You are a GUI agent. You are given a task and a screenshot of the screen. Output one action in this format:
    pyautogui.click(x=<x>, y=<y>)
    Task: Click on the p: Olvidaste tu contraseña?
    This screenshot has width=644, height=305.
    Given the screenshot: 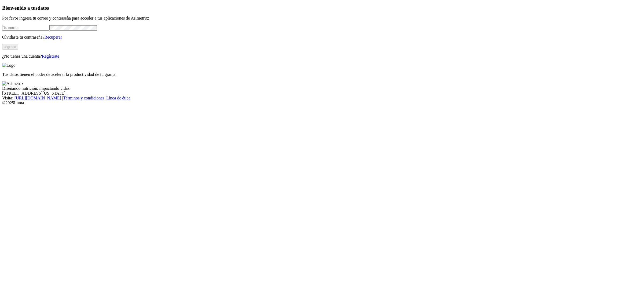 What is the action you would take?
    pyautogui.click(x=322, y=37)
    